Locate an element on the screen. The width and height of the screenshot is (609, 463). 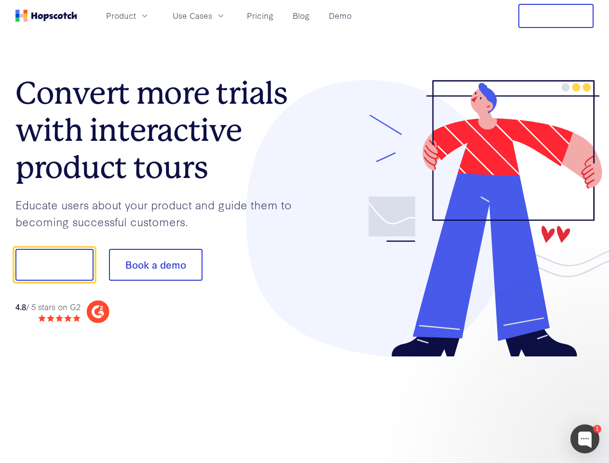
a: Pricing is located at coordinates (260, 15).